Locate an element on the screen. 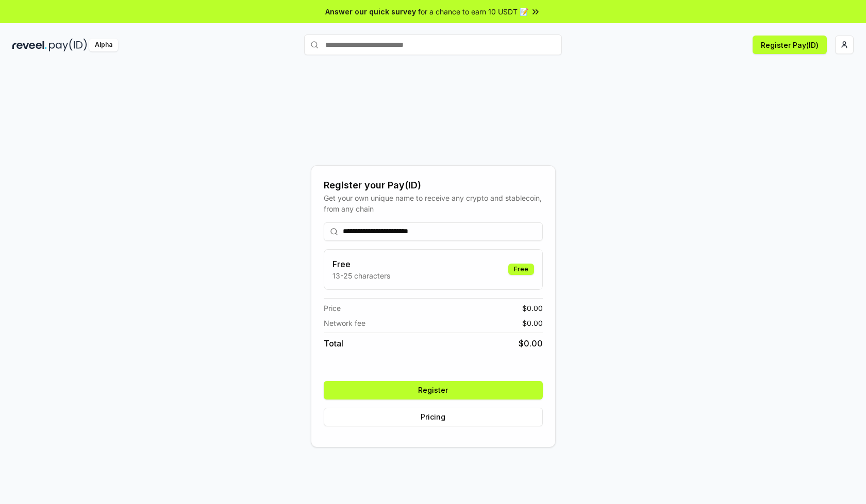 Image resolution: width=866 pixels, height=504 pixels. button: Pricing is located at coordinates (433, 417).